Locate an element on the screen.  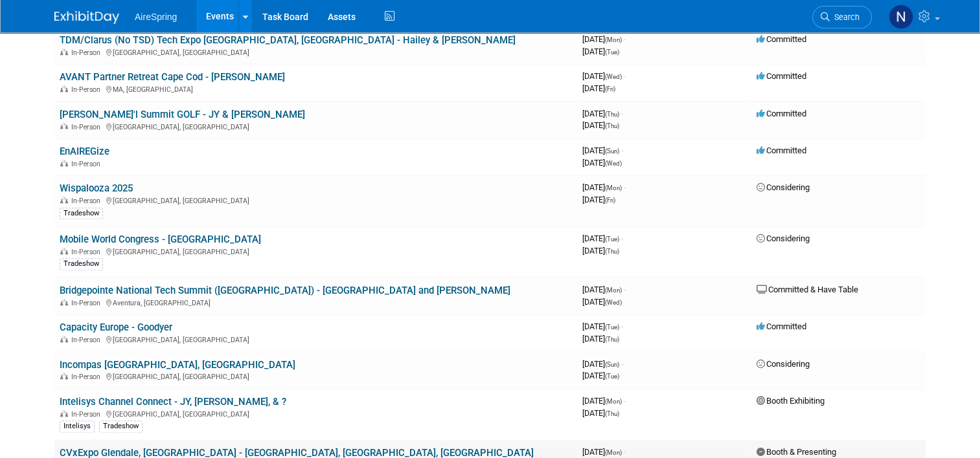
span: Booth Exhibiting is located at coordinates (790, 401).